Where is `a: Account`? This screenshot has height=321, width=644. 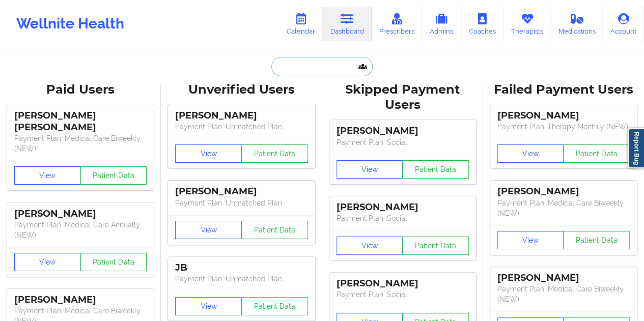
a: Account is located at coordinates (623, 24).